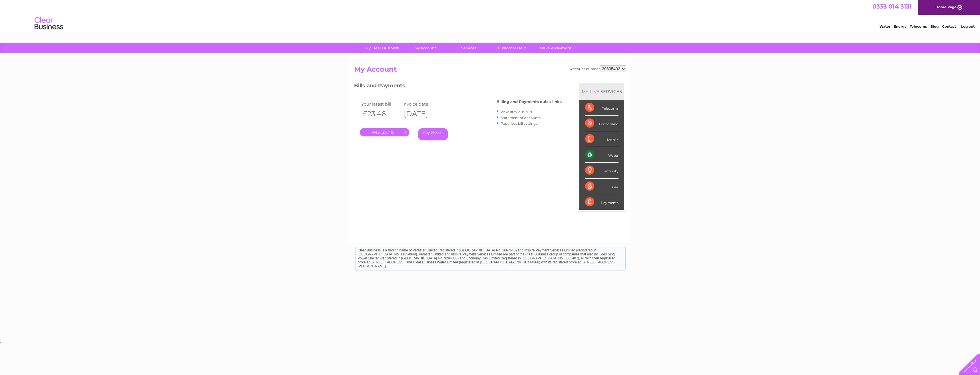 Image resolution: width=980 pixels, height=375 pixels. I want to click on span: 0333 014 3131, so click(892, 6).